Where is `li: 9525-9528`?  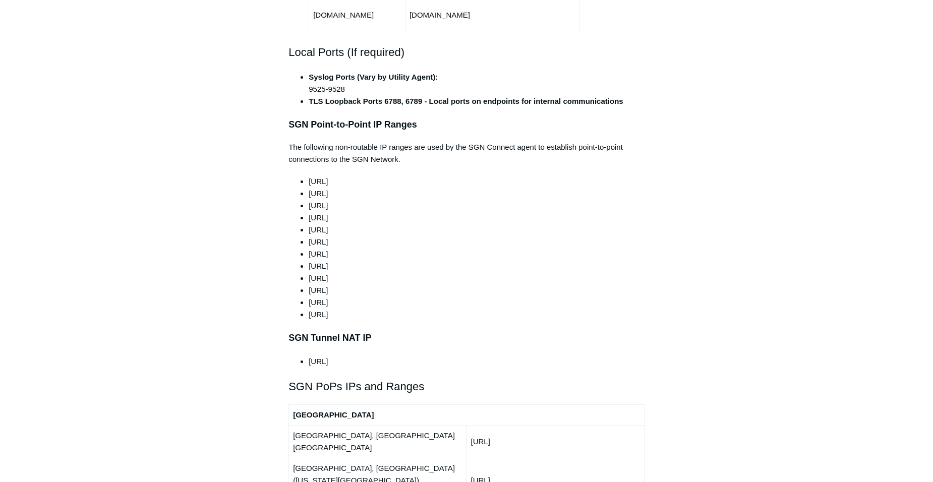 li: 9525-9528 is located at coordinates (477, 83).